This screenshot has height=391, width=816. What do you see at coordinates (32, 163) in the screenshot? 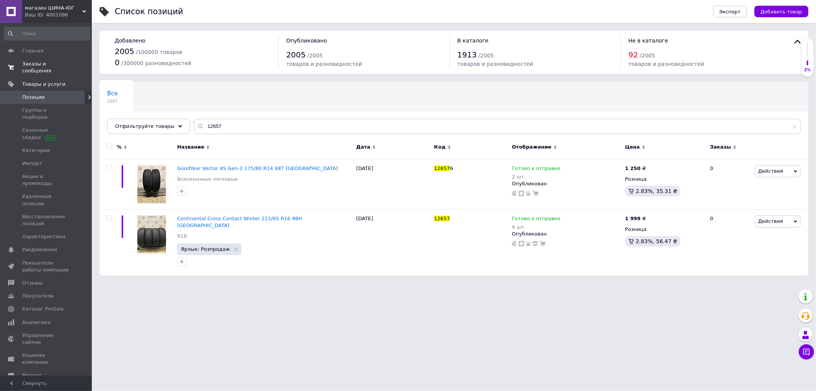
I see `span: Импорт` at bounding box center [32, 163].